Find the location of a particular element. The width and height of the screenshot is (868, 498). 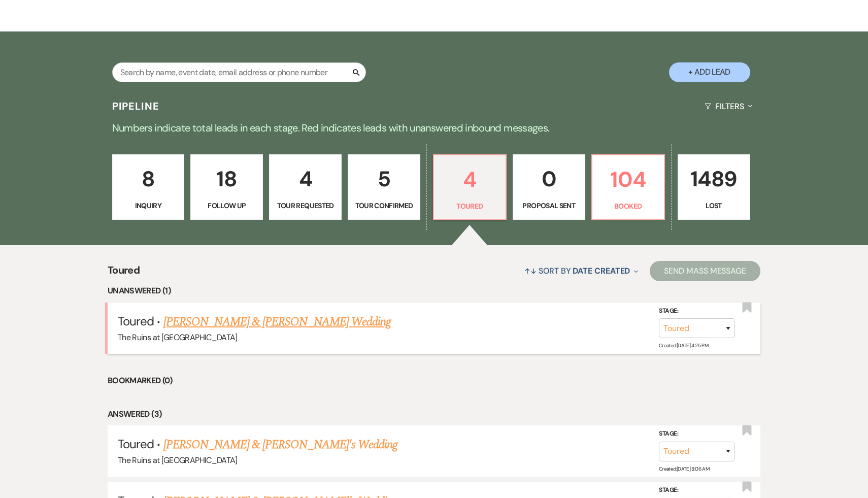

p: 18 is located at coordinates (226, 178).